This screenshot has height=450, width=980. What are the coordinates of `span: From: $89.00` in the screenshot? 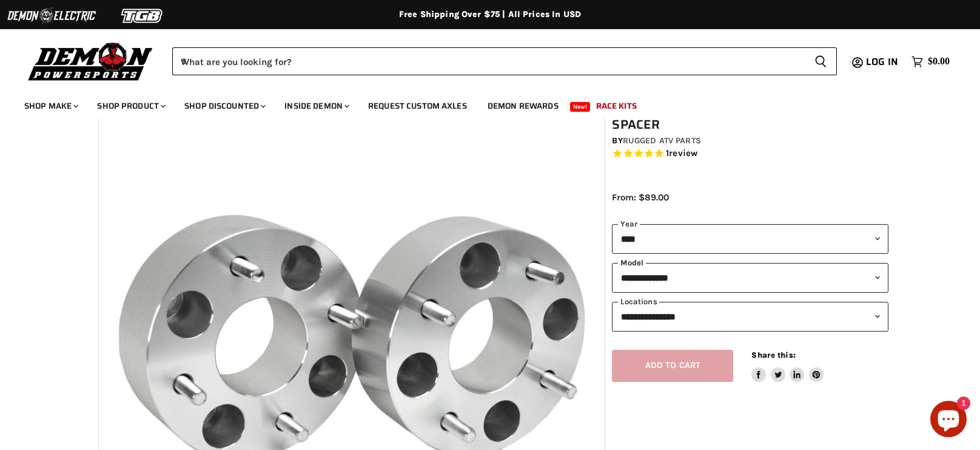 It's located at (640, 197).